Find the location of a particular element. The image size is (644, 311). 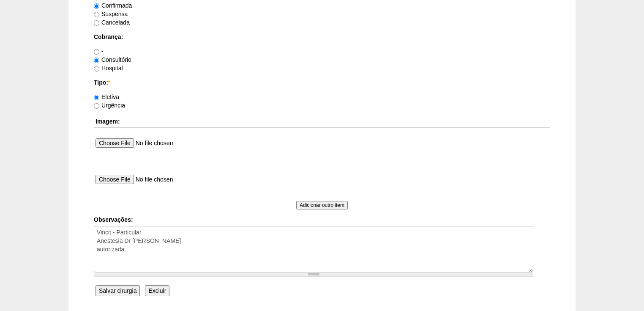

input: Eletiva is located at coordinates (96, 97).